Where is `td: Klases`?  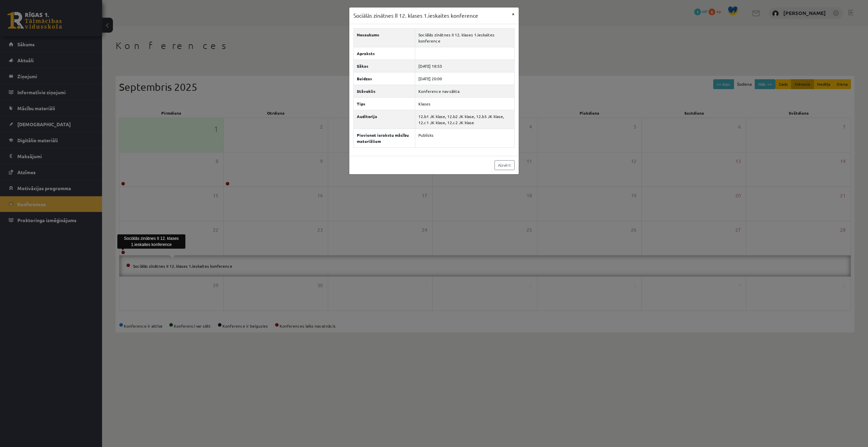 td: Klases is located at coordinates (465, 104).